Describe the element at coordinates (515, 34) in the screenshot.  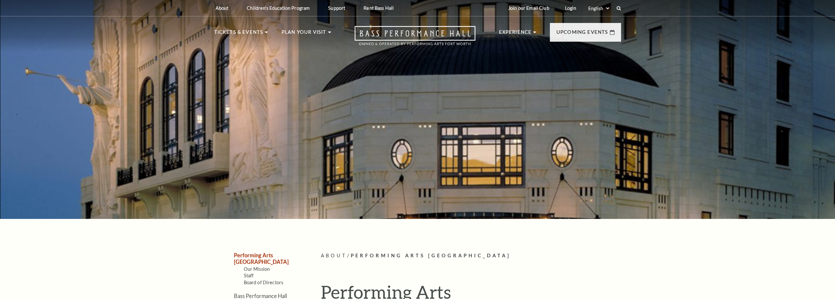
I see `p: Experience` at that location.